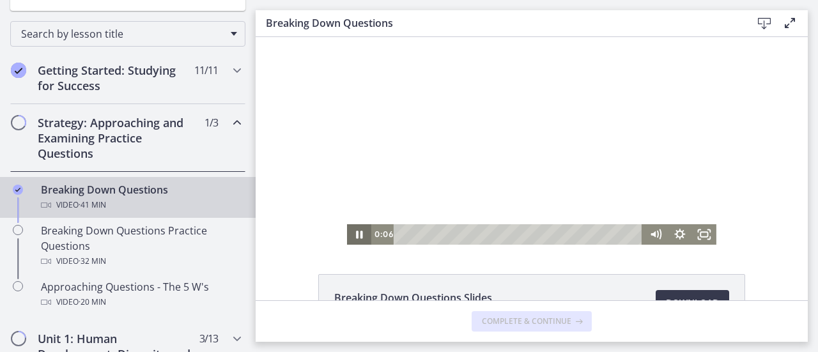 This screenshot has width=818, height=352. What do you see at coordinates (92, 302) in the screenshot?
I see `span: · 20 min` at bounding box center [92, 302].